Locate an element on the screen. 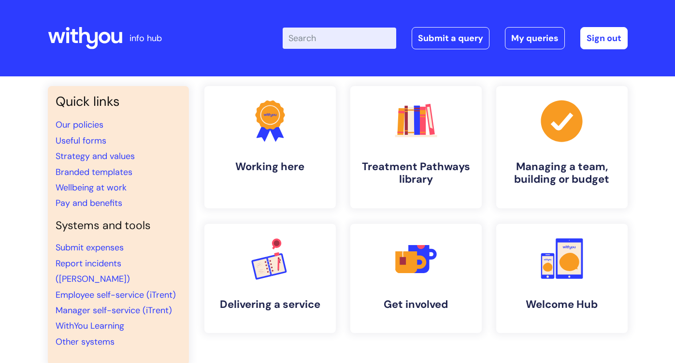 The image size is (675, 363). h4: Welcome Hub is located at coordinates (562, 304).